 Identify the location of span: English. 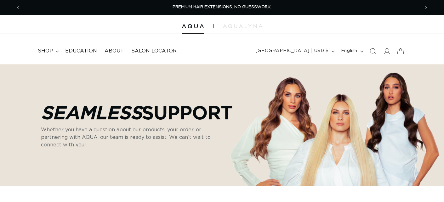
(349, 51).